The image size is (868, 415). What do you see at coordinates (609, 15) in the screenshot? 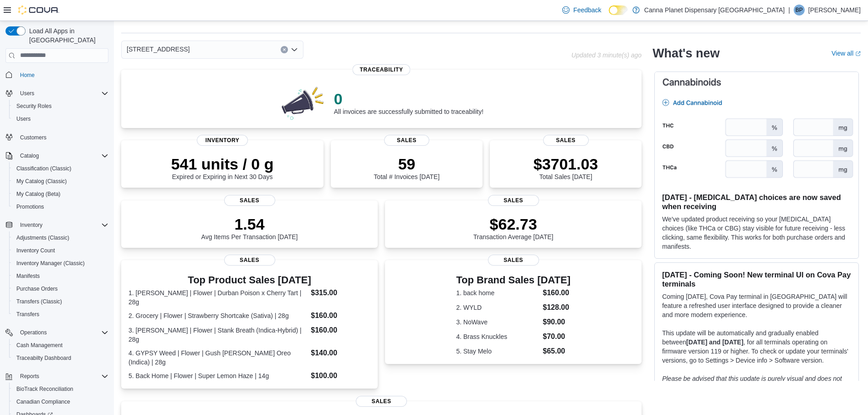
I see `span: Dark Mode` at bounding box center [609, 15].